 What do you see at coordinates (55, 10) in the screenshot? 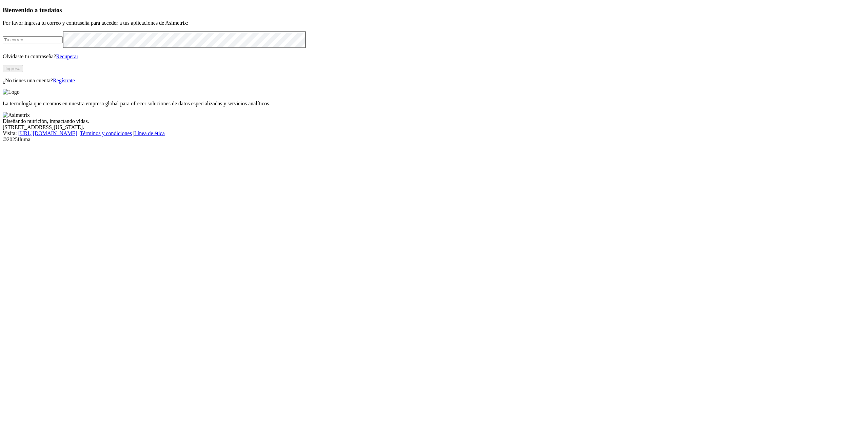
I see `span: datos` at bounding box center [55, 10].